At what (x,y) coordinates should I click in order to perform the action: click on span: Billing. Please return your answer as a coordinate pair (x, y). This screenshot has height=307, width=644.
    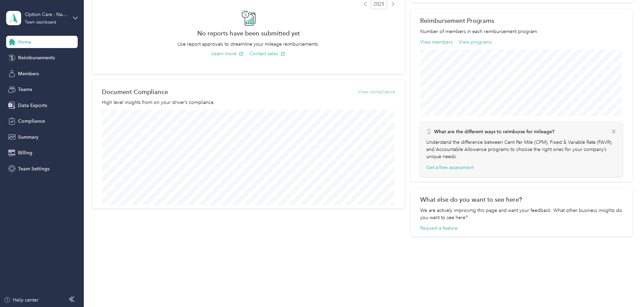
    Looking at the image, I should click on (25, 153).